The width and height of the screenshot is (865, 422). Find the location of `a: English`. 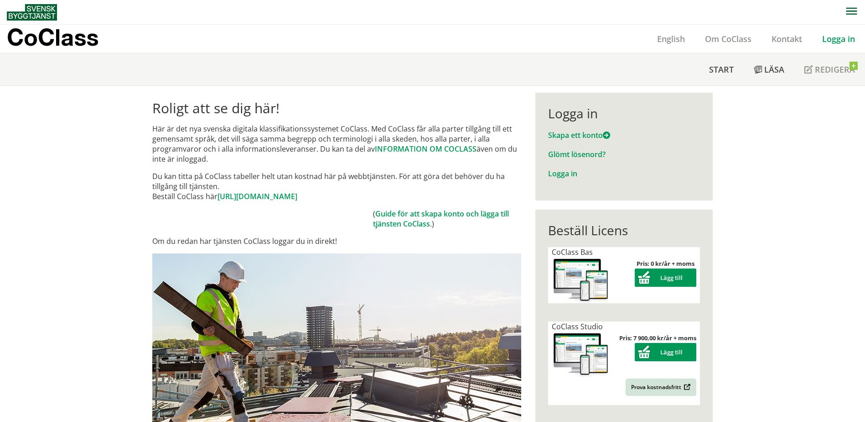

a: English is located at coordinates (671, 39).